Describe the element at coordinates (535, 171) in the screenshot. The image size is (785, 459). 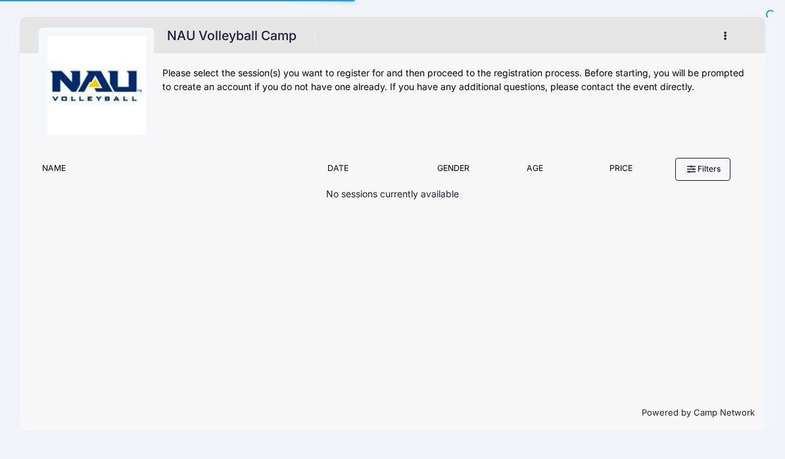
I see `div: Age` at that location.